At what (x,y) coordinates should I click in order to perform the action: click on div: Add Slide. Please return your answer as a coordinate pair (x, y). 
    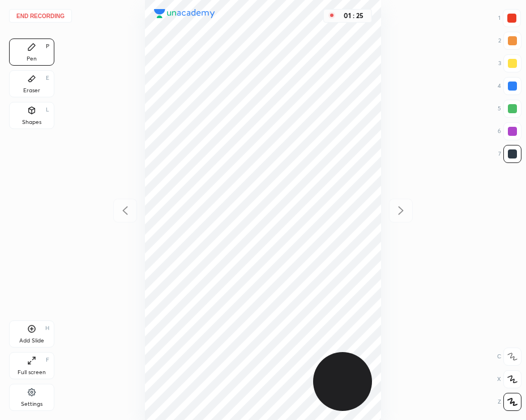
    Looking at the image, I should click on (32, 340).